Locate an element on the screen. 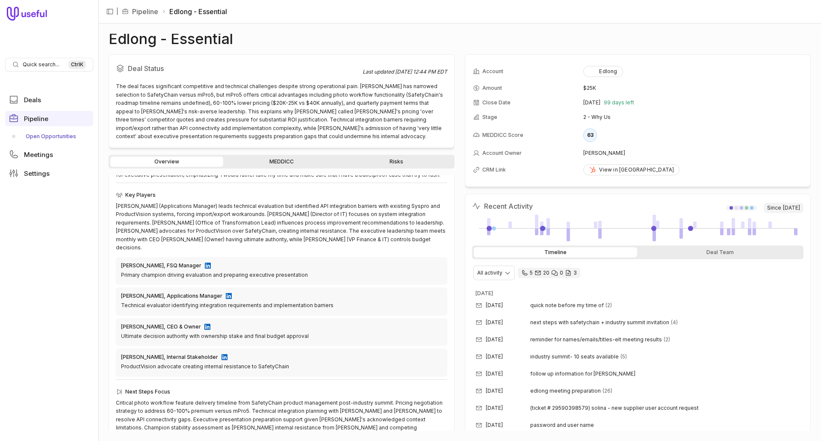  span: next steps with safetychain + industry summit invitation is located at coordinates (599, 322).